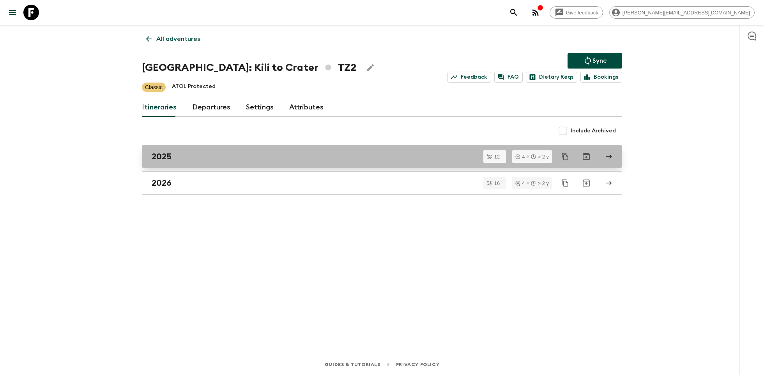  Describe the element at coordinates (178, 39) in the screenshot. I see `p: All adventures` at that location.